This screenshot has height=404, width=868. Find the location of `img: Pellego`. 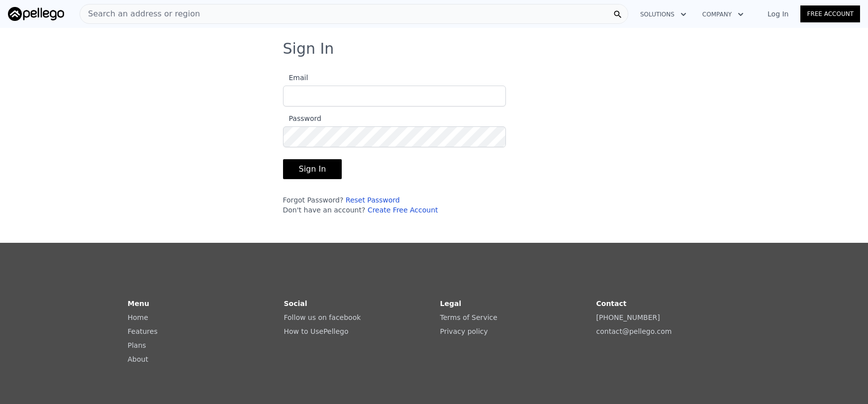

img: Pellego is located at coordinates (35, 14).